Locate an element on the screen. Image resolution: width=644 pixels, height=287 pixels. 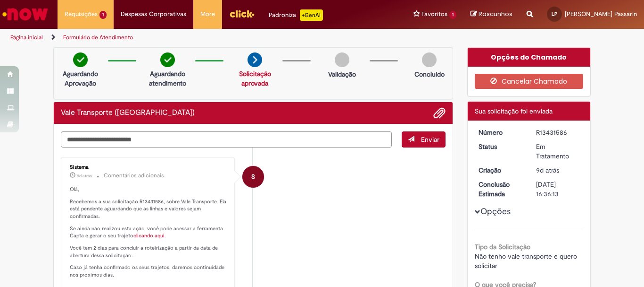
div: Opções do Chamado is located at coordinates (529, 57).